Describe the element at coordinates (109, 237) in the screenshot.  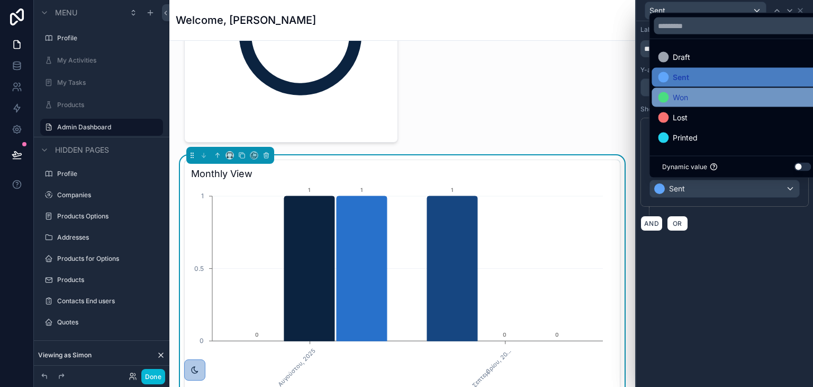
I see `label: Addresses` at that location.